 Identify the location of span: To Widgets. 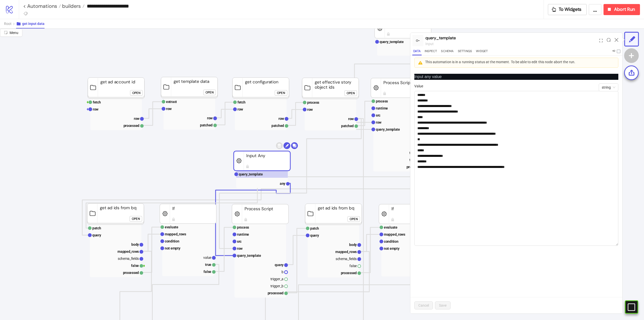
(570, 9).